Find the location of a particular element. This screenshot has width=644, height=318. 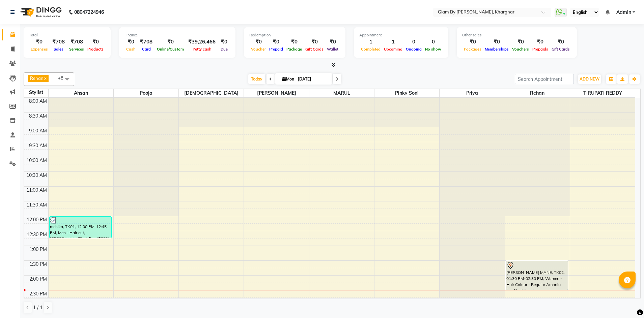

span: Pooja is located at coordinates (146, 93).